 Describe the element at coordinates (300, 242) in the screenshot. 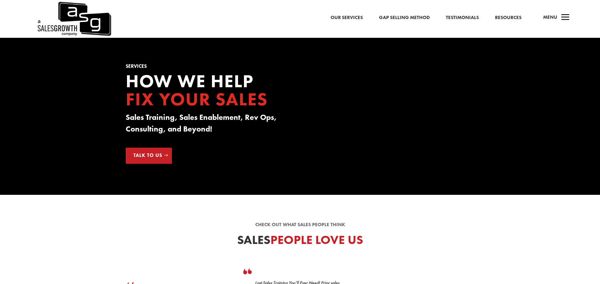

I see `h2: Sales` at that location.